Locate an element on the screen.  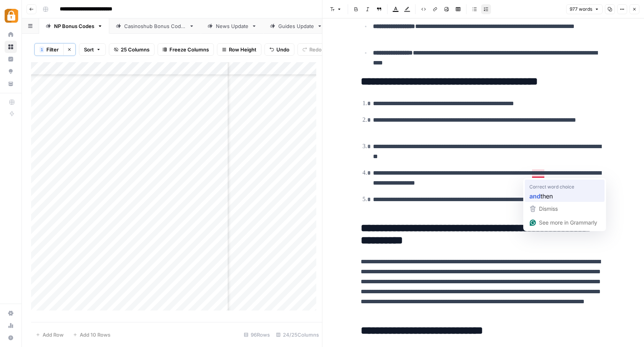
button: Add 10 Rows is located at coordinates (92, 334).